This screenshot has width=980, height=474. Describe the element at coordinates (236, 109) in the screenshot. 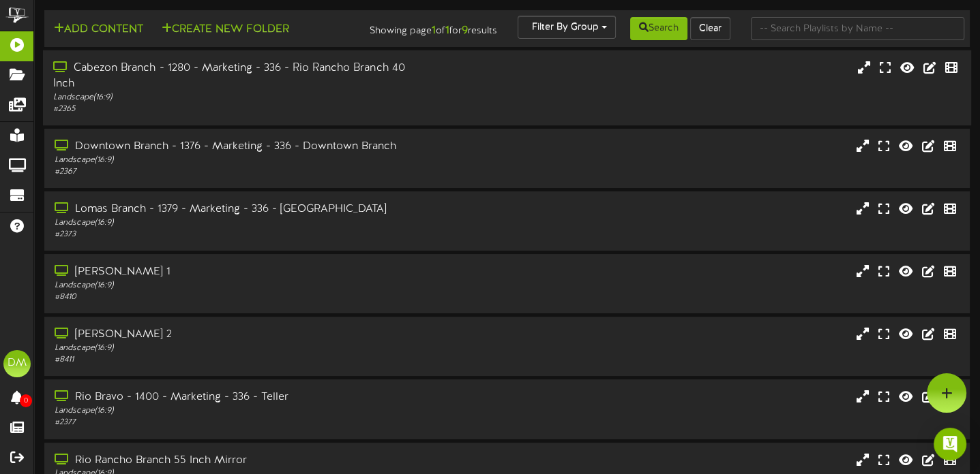

I see `div: # 2365` at that location.